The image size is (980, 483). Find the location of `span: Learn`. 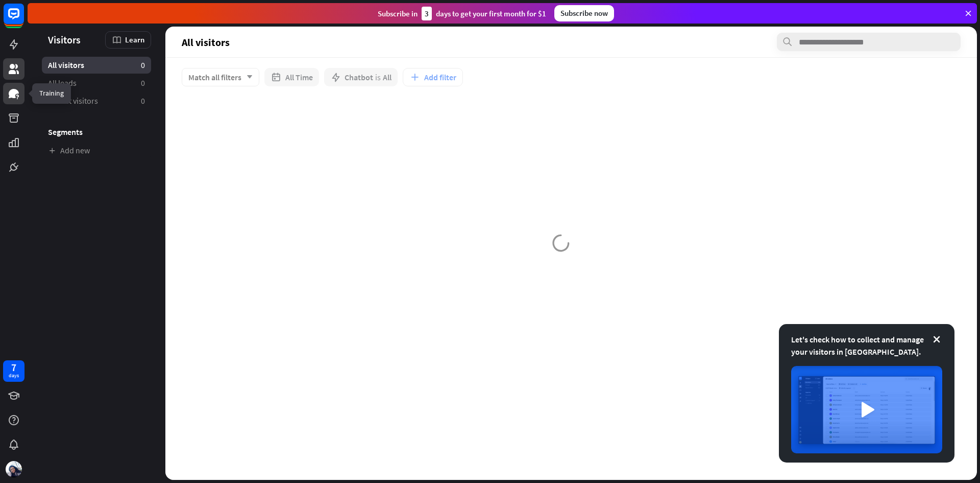

span: Learn is located at coordinates (134, 39).